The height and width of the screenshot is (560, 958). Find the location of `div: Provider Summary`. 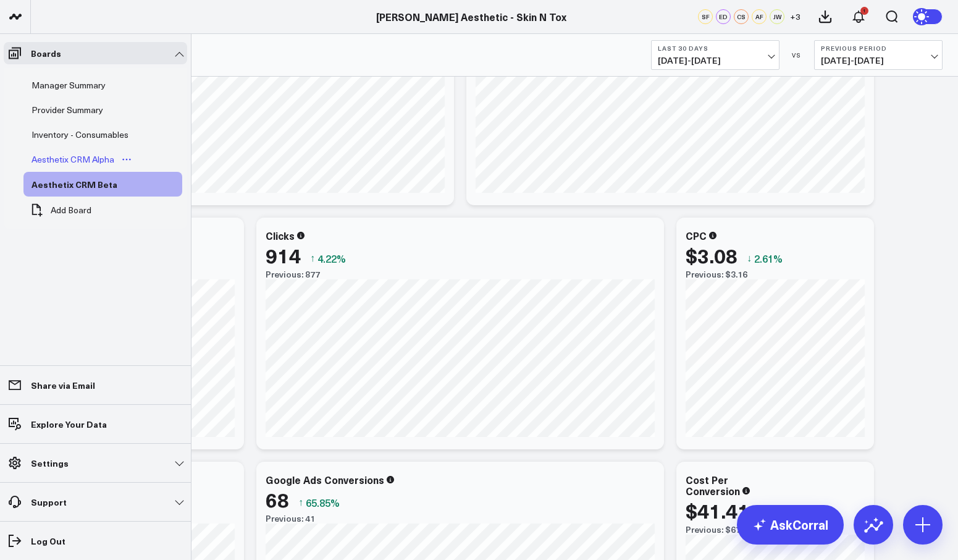

div: Provider Summary is located at coordinates (68, 110).